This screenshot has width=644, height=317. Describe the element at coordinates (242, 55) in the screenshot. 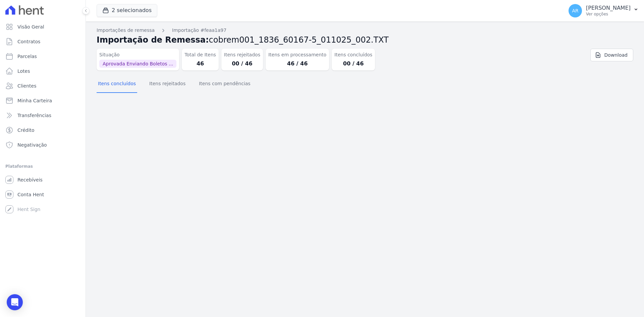

I see `dt: Itens rejeitados` at that location.